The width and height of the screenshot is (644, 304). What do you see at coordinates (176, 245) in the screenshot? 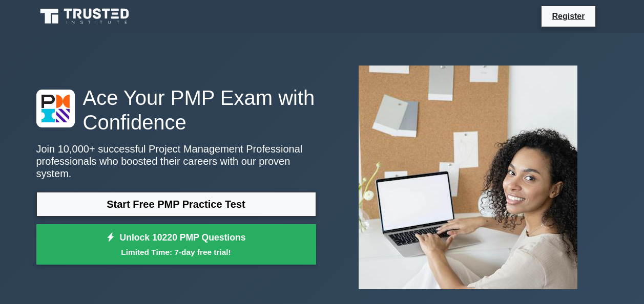
I see `a: Unlock 10220 PMP QuestionsLimited Time: 7-day free trial!` at bounding box center [176, 245].